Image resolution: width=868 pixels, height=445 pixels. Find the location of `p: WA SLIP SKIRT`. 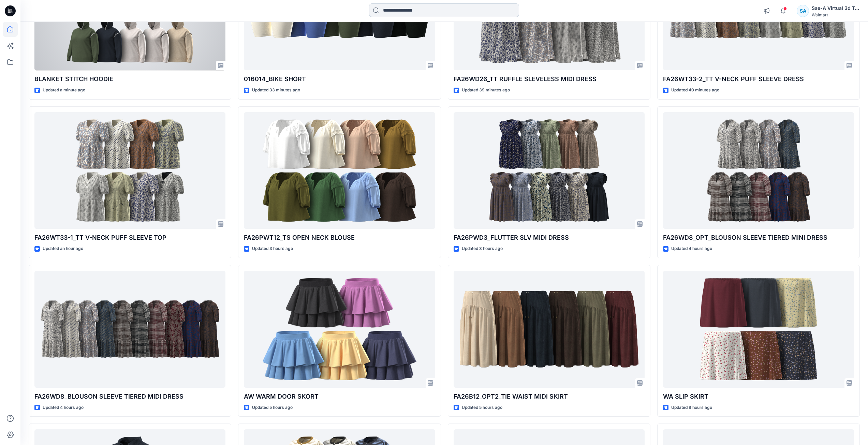

p: WA SLIP SKIRT is located at coordinates (758, 396).